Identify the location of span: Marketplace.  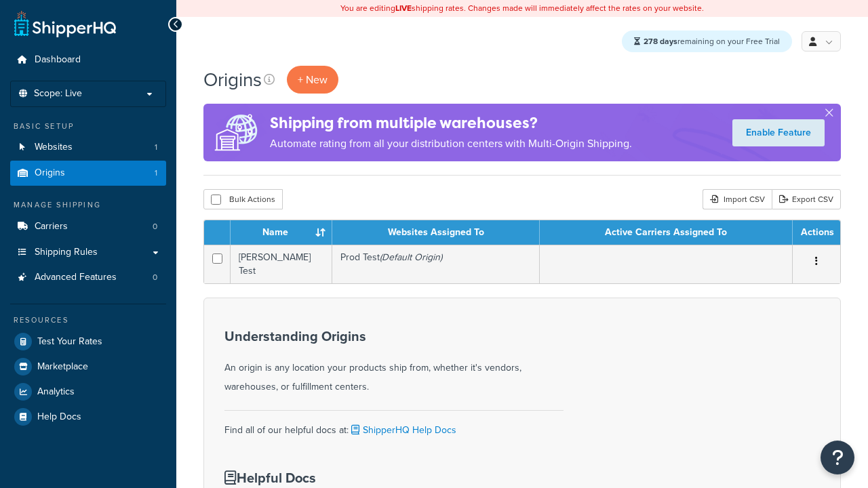
(62, 367).